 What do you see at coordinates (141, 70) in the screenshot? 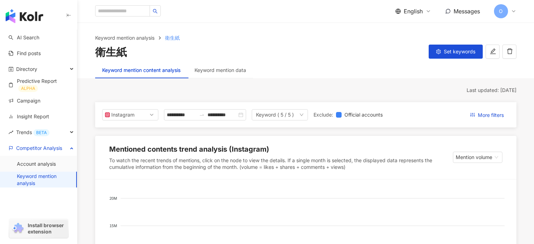
I see `div: Keyword mention content analysis` at bounding box center [141, 70].